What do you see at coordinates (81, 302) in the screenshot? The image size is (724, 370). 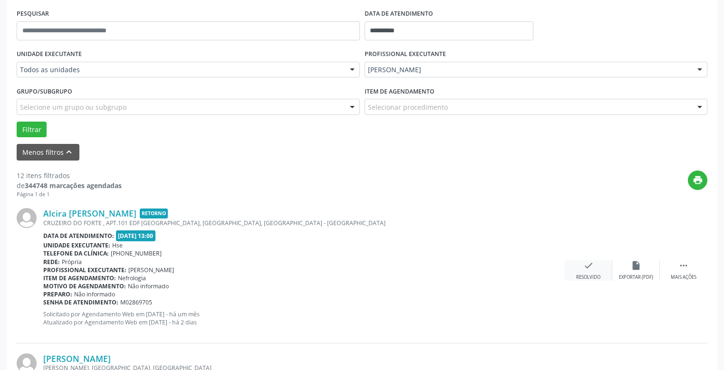 I see `b: Senha de atendimento:` at bounding box center [81, 302].